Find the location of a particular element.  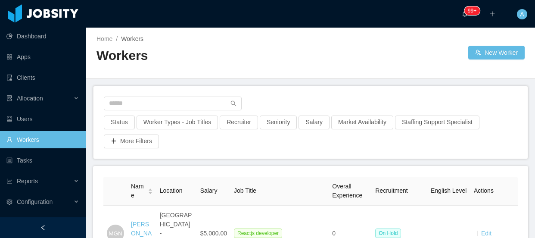

span: Overall Experience is located at coordinates (347, 191).